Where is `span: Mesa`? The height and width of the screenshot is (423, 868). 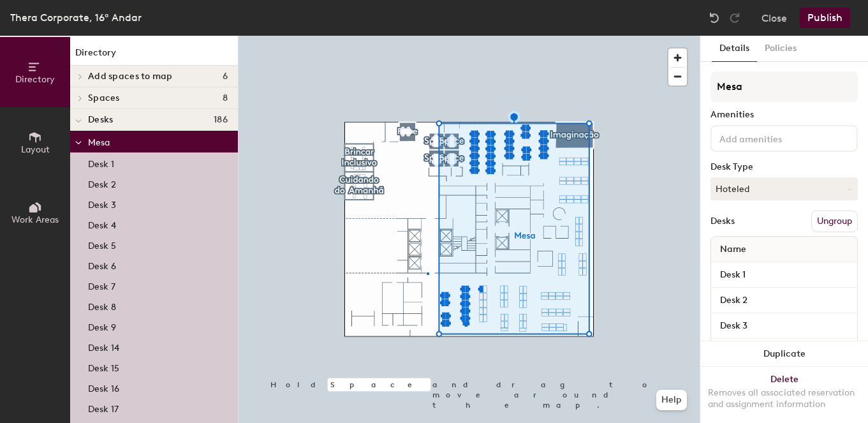 span: Mesa is located at coordinates (99, 142).